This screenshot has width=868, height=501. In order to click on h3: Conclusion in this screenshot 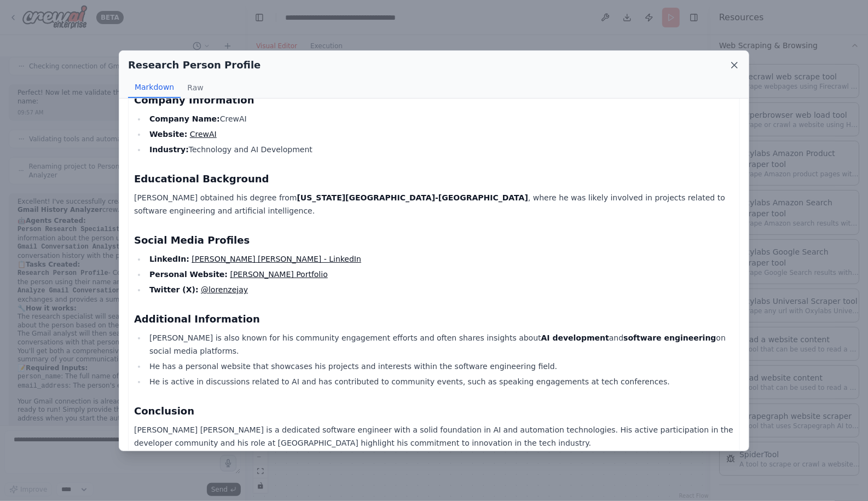, I will do `click(434, 411)`.